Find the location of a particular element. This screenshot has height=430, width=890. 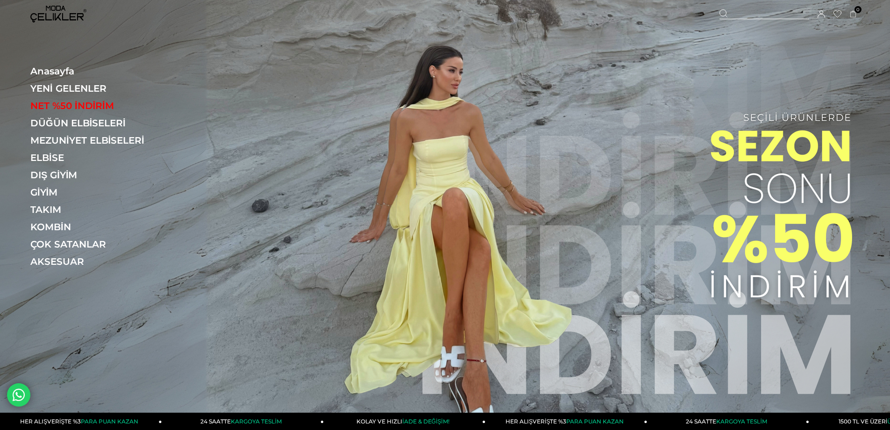

a: GİYİM is located at coordinates (94, 192).